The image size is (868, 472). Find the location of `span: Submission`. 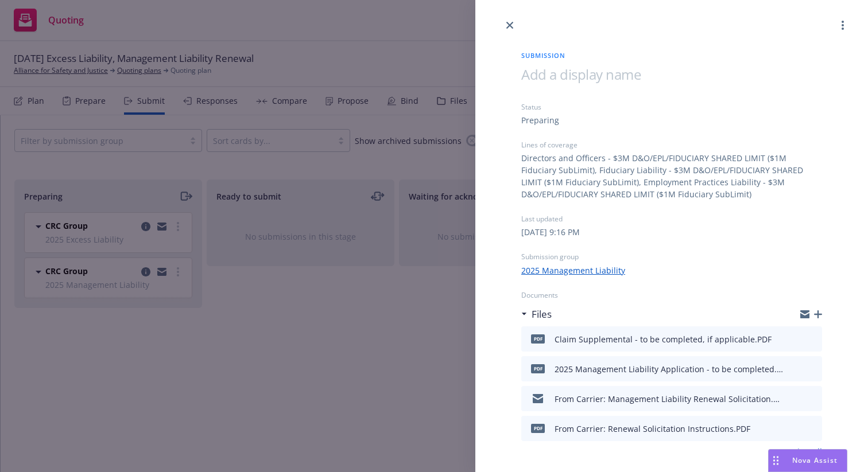

span: Submission is located at coordinates (671, 55).